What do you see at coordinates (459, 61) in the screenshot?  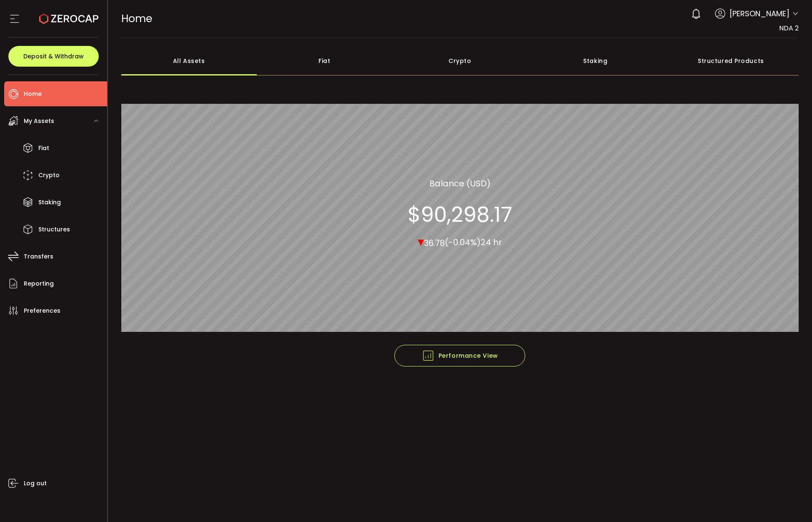 I see `div: Crypto` at bounding box center [459, 61].